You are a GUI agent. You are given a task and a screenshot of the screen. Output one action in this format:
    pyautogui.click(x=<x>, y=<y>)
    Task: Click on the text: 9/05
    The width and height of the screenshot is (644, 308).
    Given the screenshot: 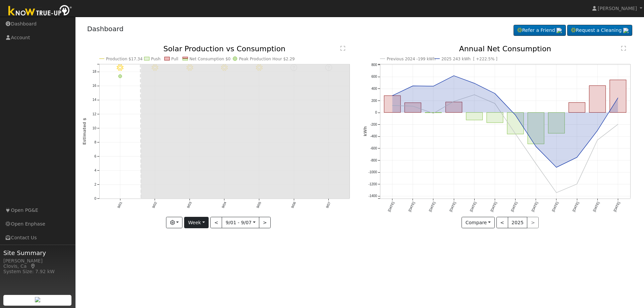 What is the action you would take?
    pyautogui.click(x=259, y=205)
    